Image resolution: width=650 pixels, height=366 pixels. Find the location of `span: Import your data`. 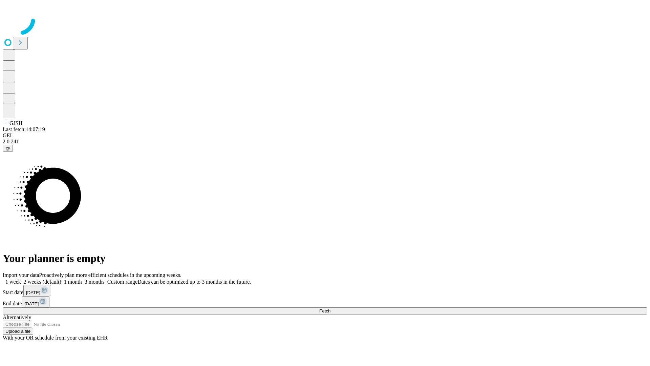

span: Import your data is located at coordinates (21, 275).